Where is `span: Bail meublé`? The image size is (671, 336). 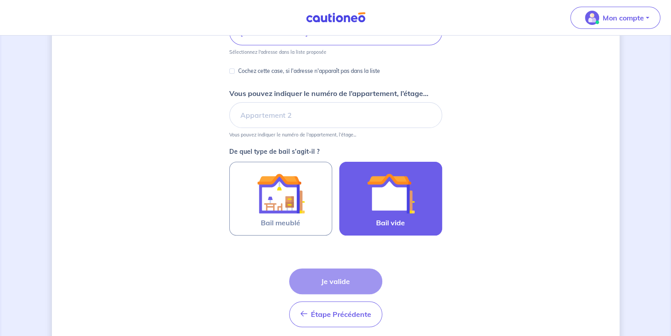 span: Bail meublé is located at coordinates (280, 222).